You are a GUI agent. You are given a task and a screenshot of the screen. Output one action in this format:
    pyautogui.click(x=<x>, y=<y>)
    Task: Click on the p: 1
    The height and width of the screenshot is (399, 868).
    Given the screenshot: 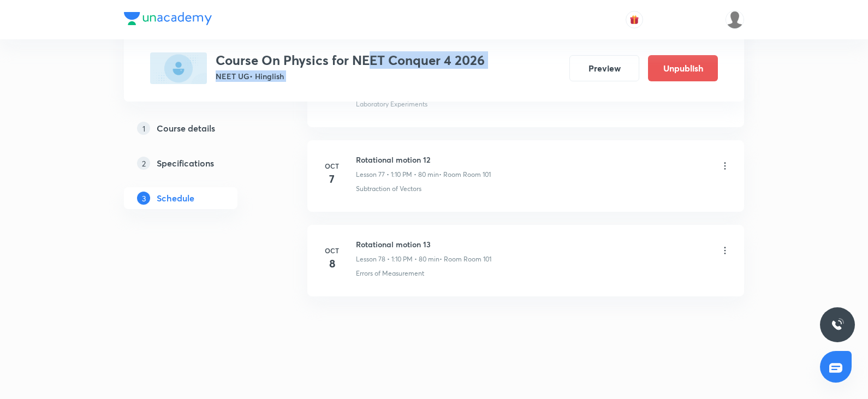 What is the action you would take?
    pyautogui.click(x=144, y=128)
    